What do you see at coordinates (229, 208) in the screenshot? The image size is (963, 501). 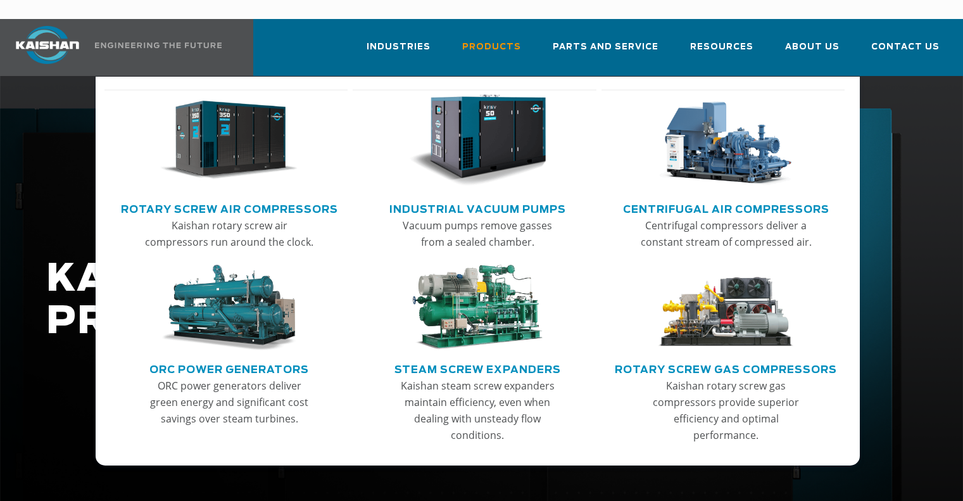 I see `a: Rotary Screw Air Compressors` at bounding box center [229, 208].